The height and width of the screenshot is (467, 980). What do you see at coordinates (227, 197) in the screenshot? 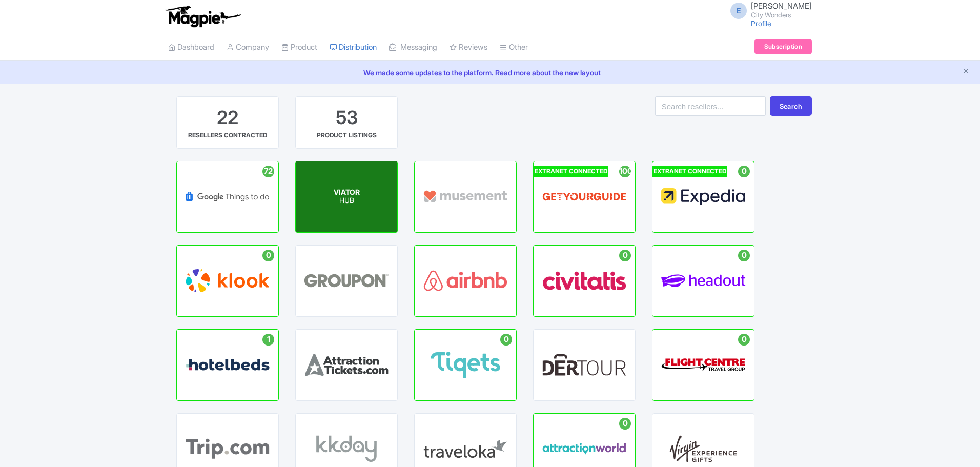
I see `a: 72` at bounding box center [227, 197].